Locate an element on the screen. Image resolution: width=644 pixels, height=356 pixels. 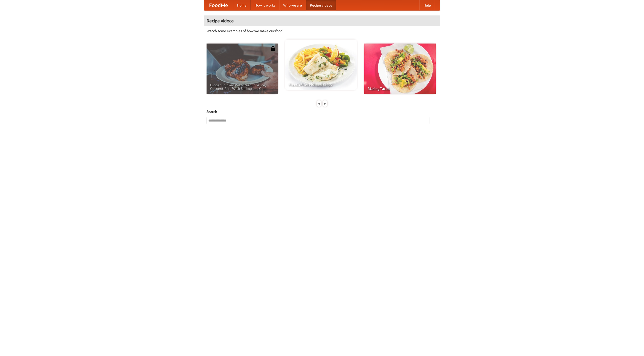
a: French Fries Fish and Chips is located at coordinates (321, 65).